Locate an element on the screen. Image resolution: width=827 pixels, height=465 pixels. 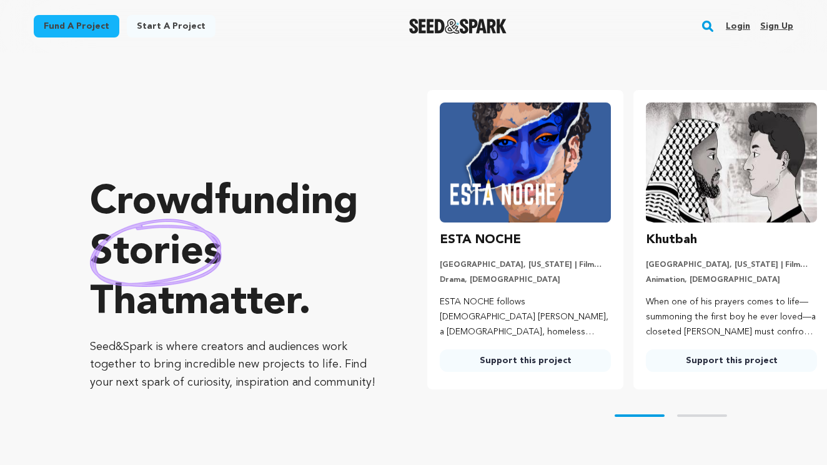
p: Seed&Spark is where creators and audiences work together to bring incredible new projects to life... is located at coordinates (234, 365).